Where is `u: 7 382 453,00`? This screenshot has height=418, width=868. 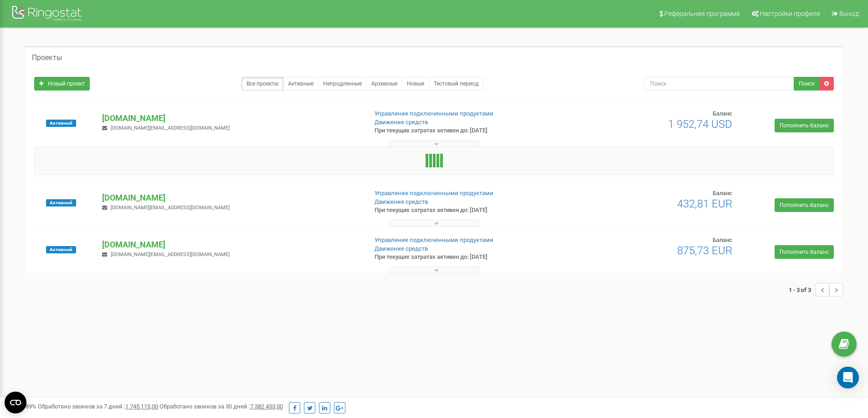
u: 7 382 453,00 is located at coordinates (267, 406).